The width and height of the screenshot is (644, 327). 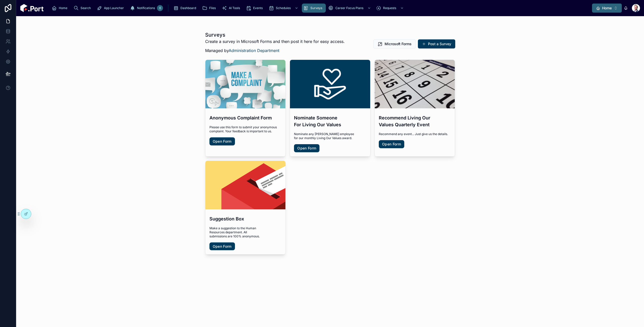 What do you see at coordinates (83, 8) in the screenshot?
I see `a: Search` at bounding box center [83, 8].